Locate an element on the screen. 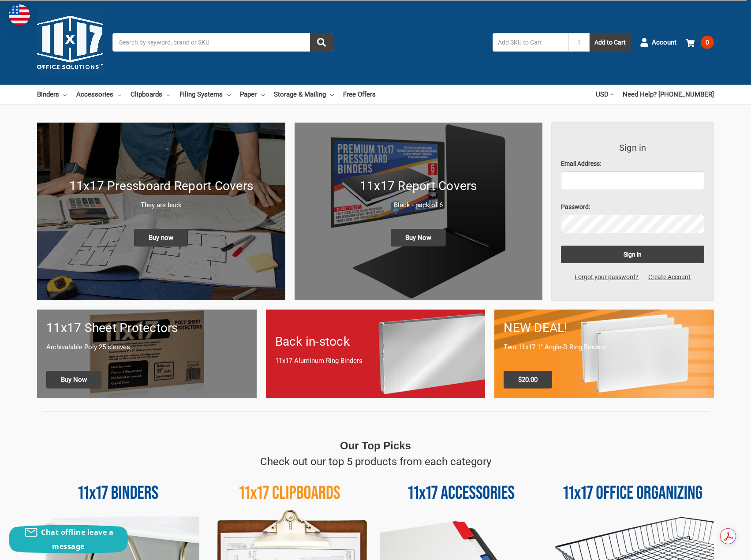  button: Add to Cart is located at coordinates (610, 42).